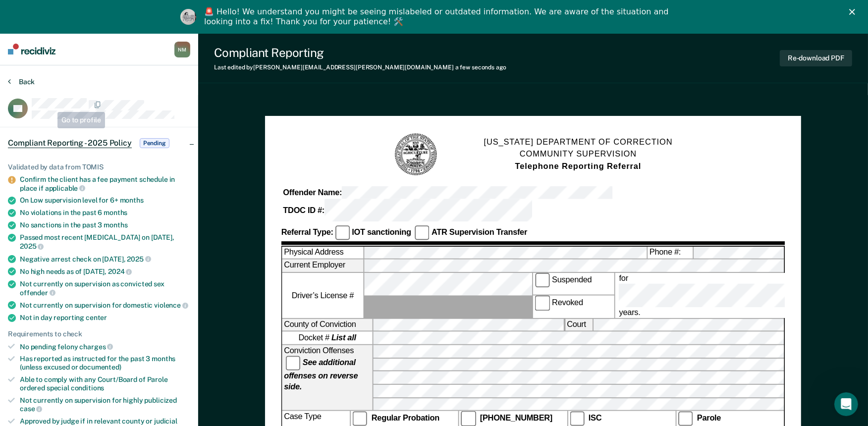 This screenshot has width=868, height=426. What do you see at coordinates (32, 49) in the screenshot?
I see `img: Recidiviz` at bounding box center [32, 49].